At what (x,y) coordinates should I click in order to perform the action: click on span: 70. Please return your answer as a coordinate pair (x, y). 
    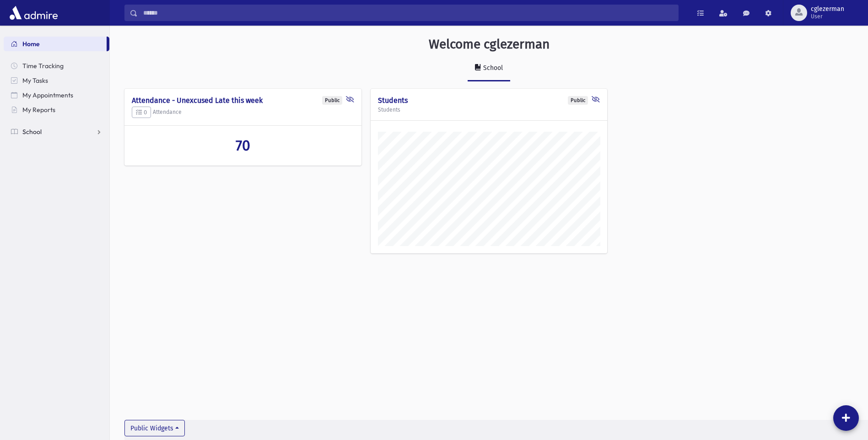
    Looking at the image, I should click on (243, 145).